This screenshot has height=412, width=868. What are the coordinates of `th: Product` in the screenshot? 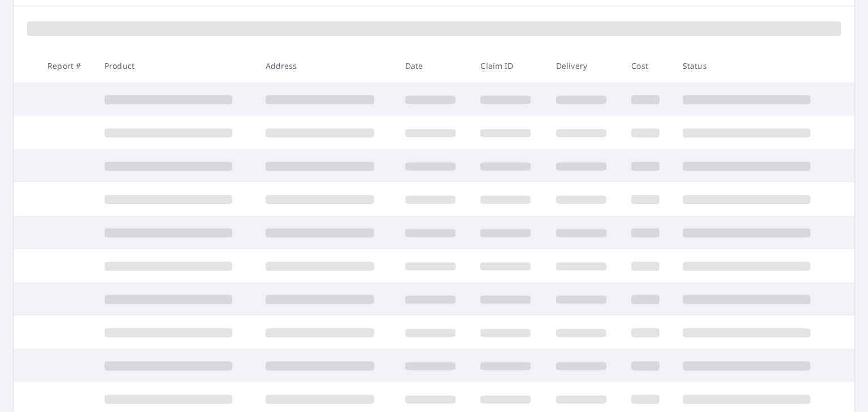 It's located at (176, 65).